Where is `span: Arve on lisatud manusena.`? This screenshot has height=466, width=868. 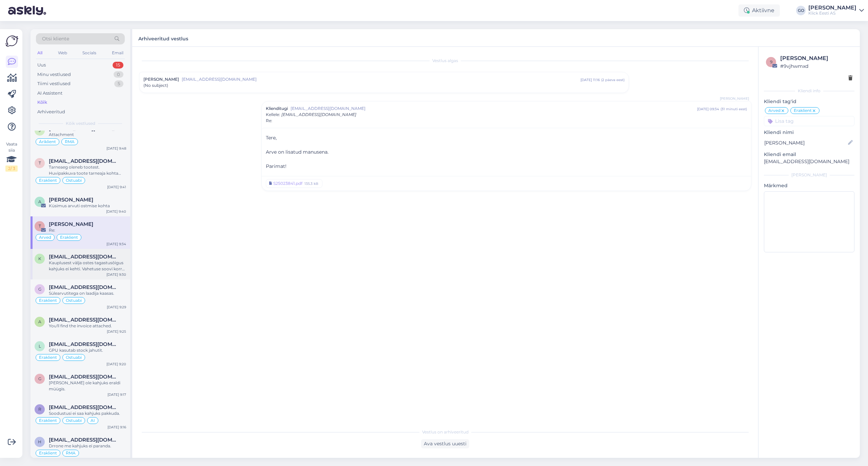
span: Arve on lisatud manusena. is located at coordinates (297, 152).